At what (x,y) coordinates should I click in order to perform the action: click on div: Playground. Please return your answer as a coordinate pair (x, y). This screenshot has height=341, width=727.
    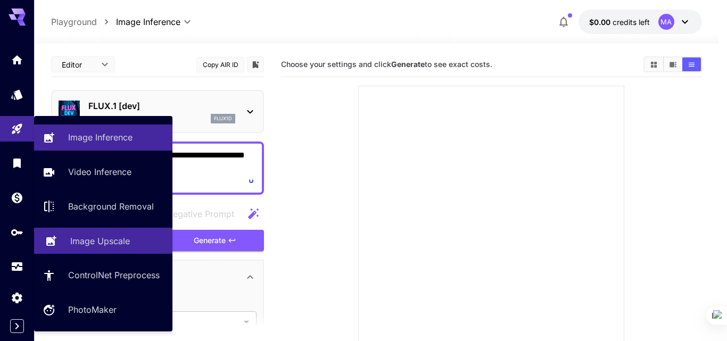
    Looking at the image, I should click on (17, 129).